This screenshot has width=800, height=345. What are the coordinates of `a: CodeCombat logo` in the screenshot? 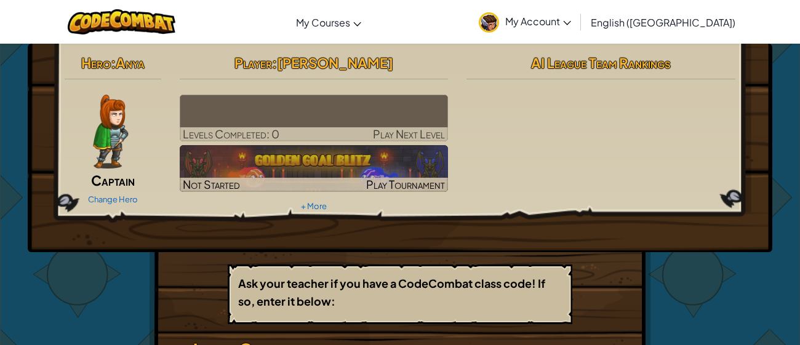 It's located at (121, 22).